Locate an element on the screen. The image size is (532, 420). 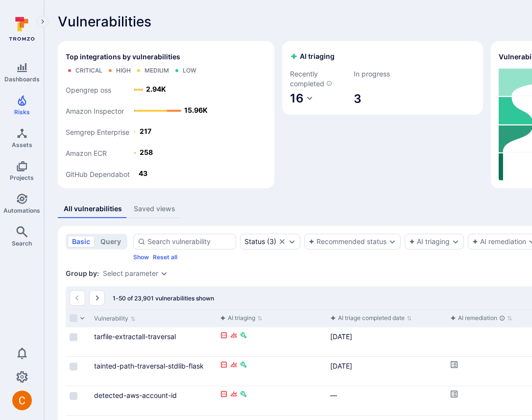
span: Risks is located at coordinates (22, 112).